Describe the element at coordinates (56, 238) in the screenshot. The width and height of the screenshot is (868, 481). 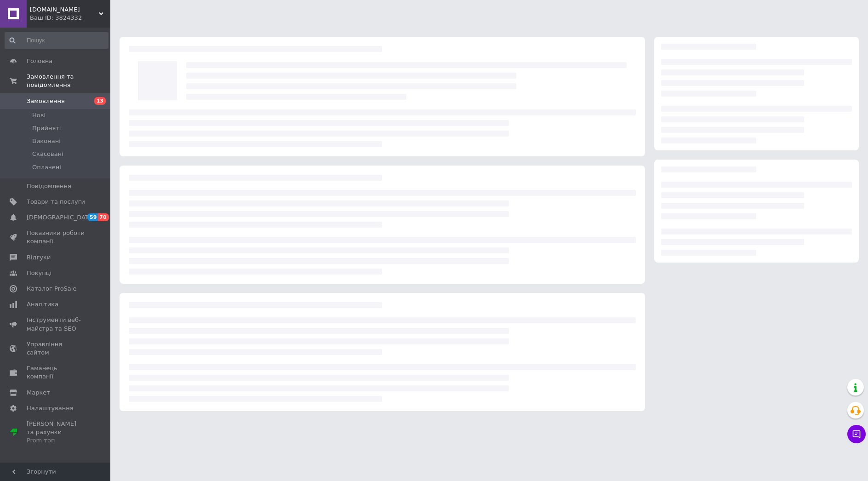
I see `span: Показники роботи компанії` at that location.